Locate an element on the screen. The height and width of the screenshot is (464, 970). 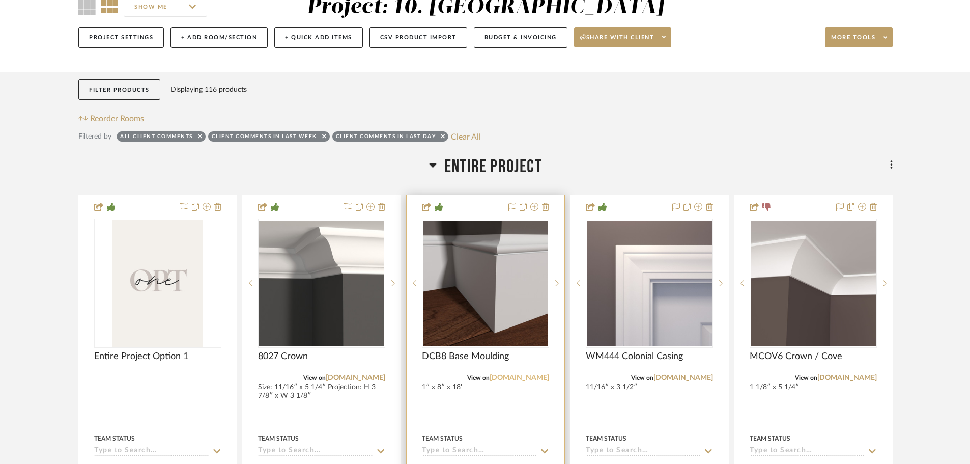
button: + Quick Add Items is located at coordinates (319, 37).